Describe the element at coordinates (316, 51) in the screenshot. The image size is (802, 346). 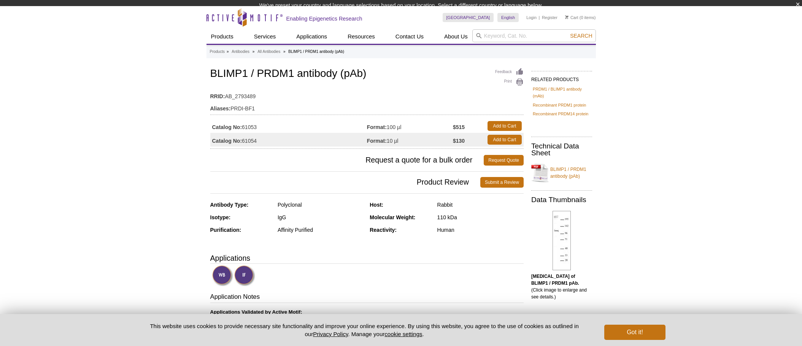
I see `li: BLIMP1 / PRDM1 antibody (pAb)` at that location.